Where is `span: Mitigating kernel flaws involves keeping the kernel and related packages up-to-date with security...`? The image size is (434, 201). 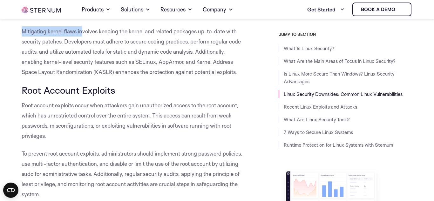 span: Mitigating kernel flaws involves keeping the kernel and related packages up-to-date with security... is located at coordinates (131, 51).